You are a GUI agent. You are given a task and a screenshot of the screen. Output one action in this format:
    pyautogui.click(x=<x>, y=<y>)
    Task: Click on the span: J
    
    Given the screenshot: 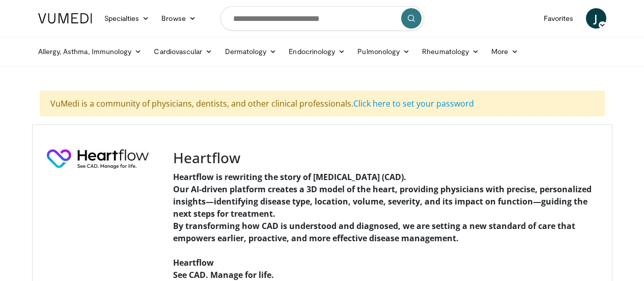 What is the action you would take?
    pyautogui.click(x=596, y=18)
    